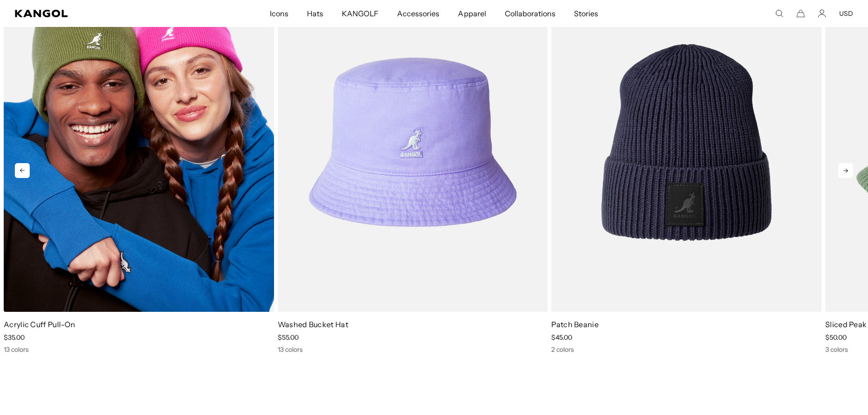  I want to click on a: Account, so click(822, 14).